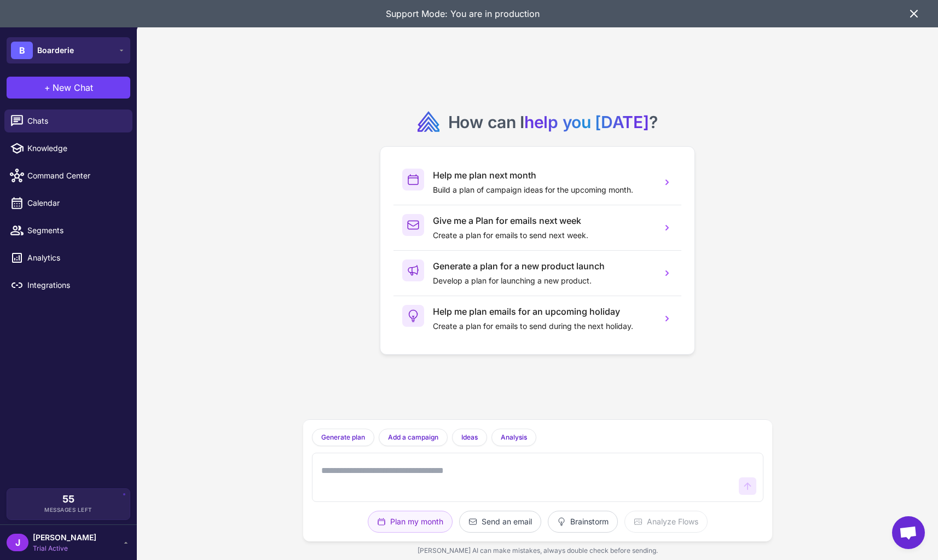  Describe the element at coordinates (75, 149) in the screenshot. I see `span: Knowledge` at that location.